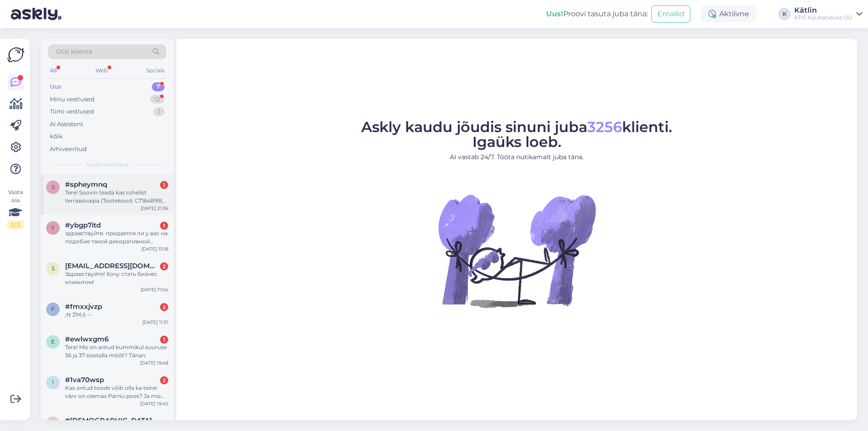  I want to click on div: Socials, so click(155, 71).